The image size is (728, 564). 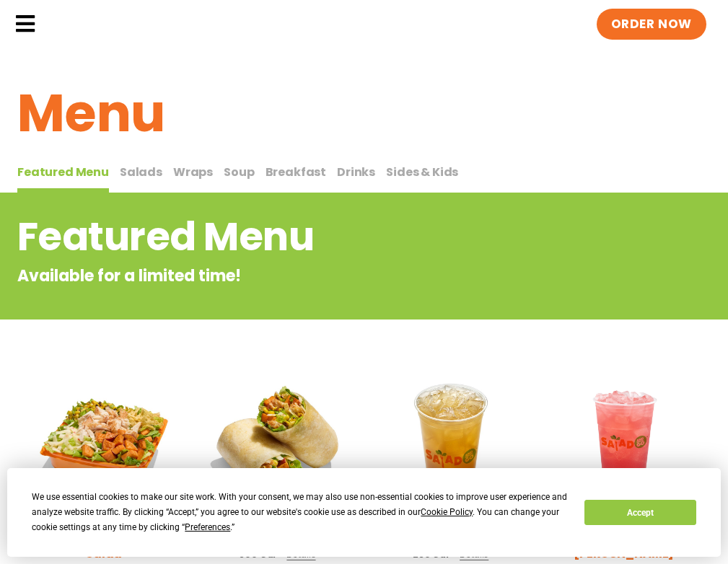 I want to click on span: Wraps, so click(x=192, y=171).